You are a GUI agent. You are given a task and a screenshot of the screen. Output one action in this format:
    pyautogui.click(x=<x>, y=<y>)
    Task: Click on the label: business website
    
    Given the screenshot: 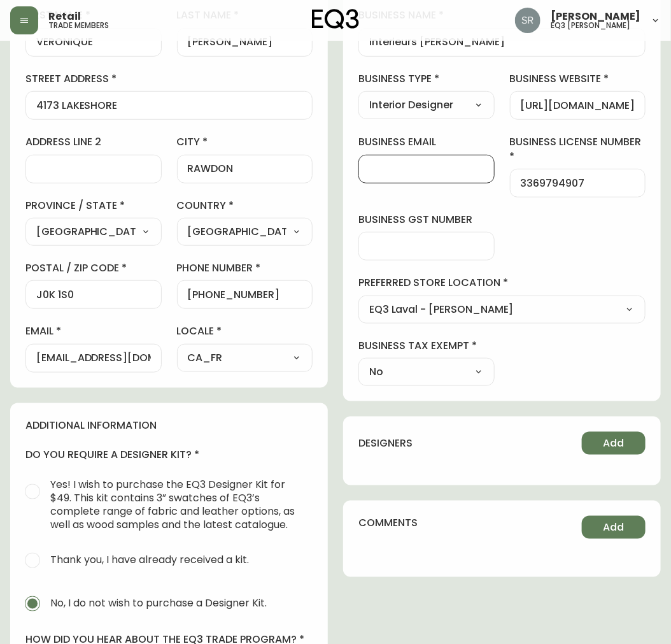 What is the action you would take?
    pyautogui.click(x=578, y=79)
    